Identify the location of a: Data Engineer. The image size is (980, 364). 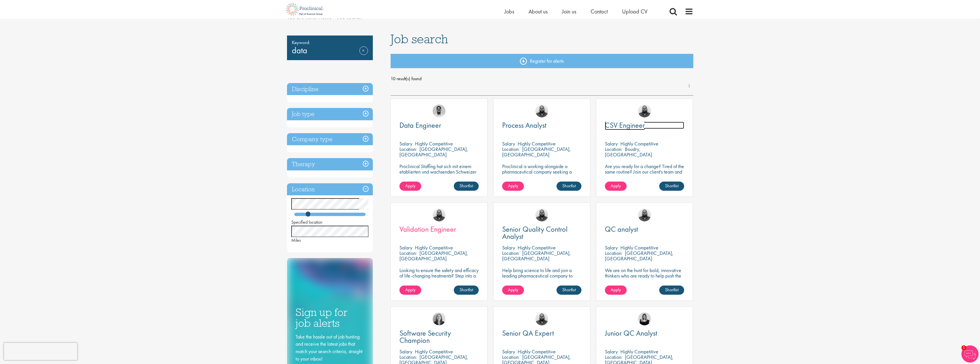
(439, 125).